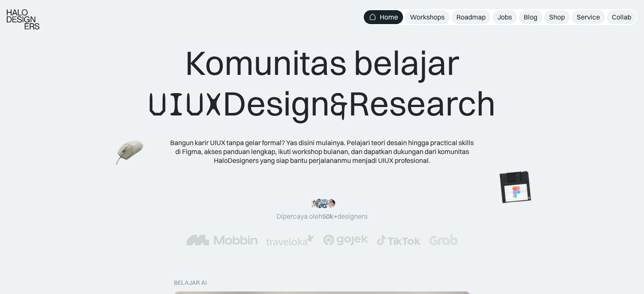 The image size is (644, 294). Describe the element at coordinates (531, 17) in the screenshot. I see `a: Blog` at that location.